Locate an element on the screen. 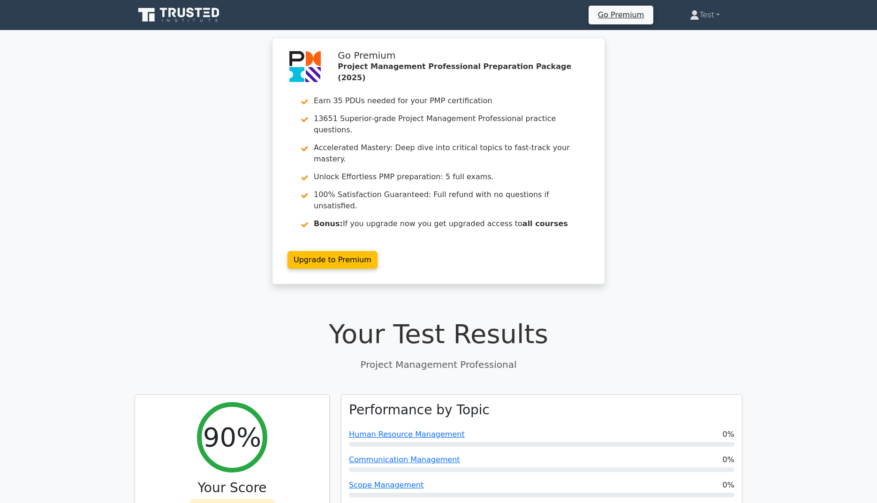 The width and height of the screenshot is (877, 503). a: Scope Management is located at coordinates (386, 484).